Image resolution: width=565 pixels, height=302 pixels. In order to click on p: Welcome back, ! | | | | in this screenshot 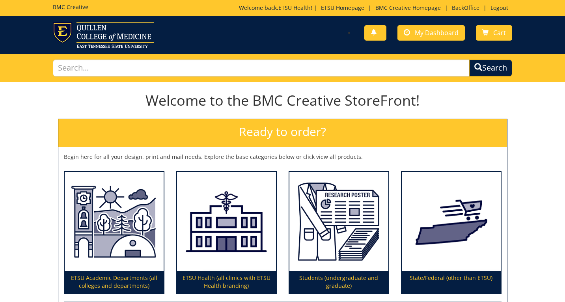, I will do `click(376, 8)`.